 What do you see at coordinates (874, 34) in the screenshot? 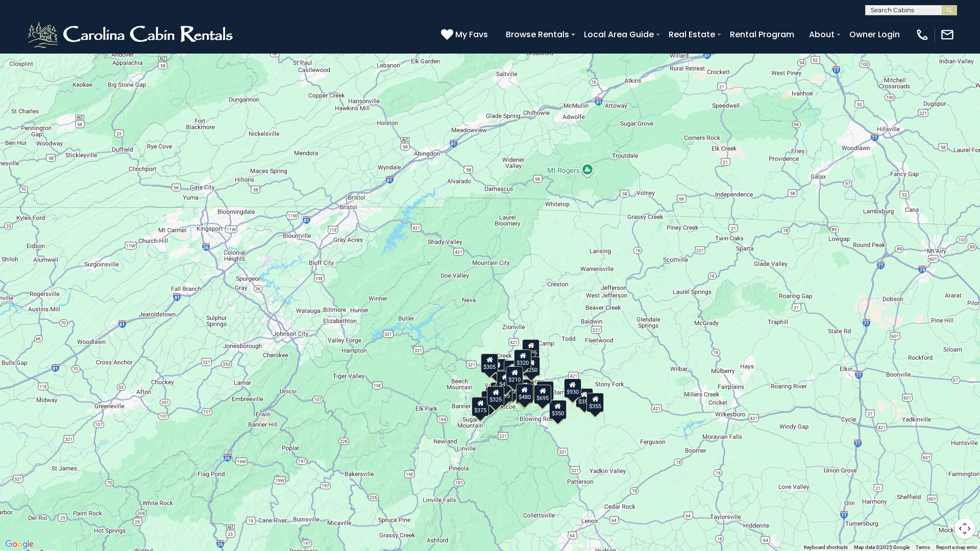
I see `a: Owner Login` at bounding box center [874, 34].